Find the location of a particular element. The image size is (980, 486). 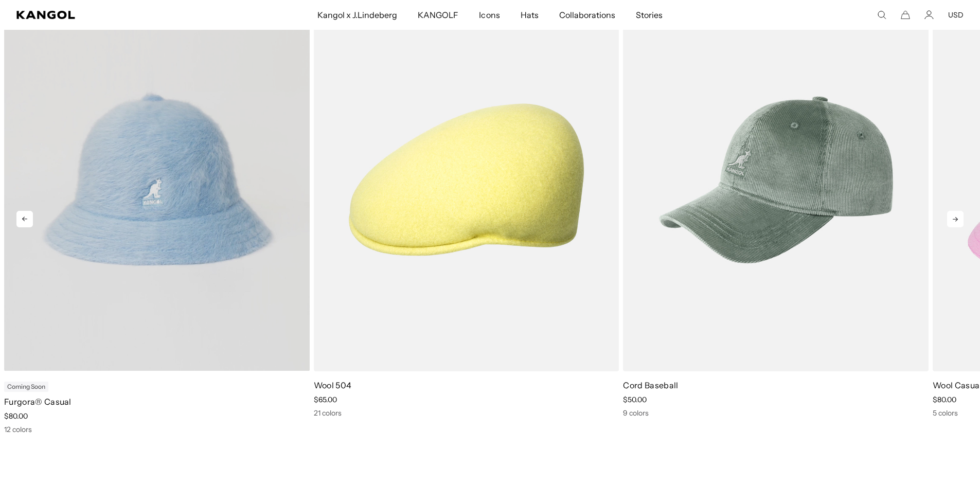

a: Kangol is located at coordinates (113, 15).